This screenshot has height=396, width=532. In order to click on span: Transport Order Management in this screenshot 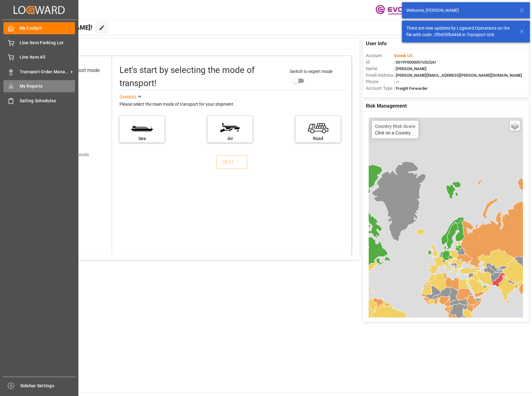, I will do `click(44, 71)`.